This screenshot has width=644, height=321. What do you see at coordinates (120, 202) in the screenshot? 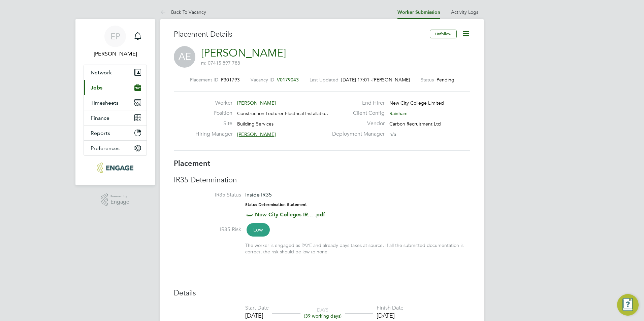
I see `span: Engage` at bounding box center [120, 202].